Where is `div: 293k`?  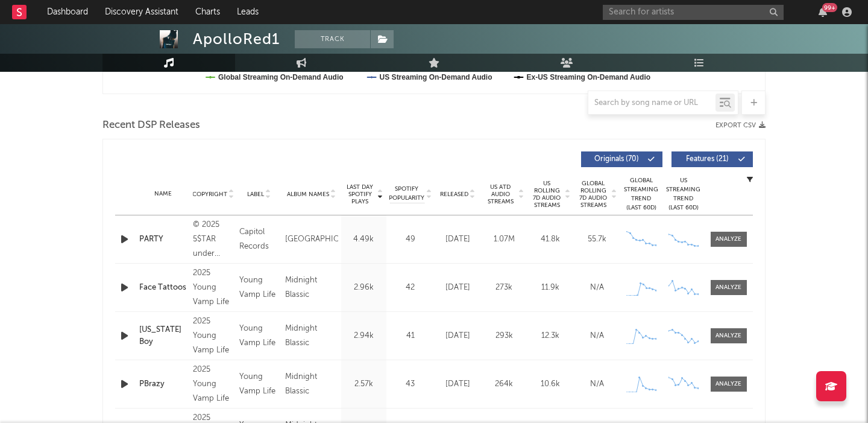 div: 293k is located at coordinates (504, 336).